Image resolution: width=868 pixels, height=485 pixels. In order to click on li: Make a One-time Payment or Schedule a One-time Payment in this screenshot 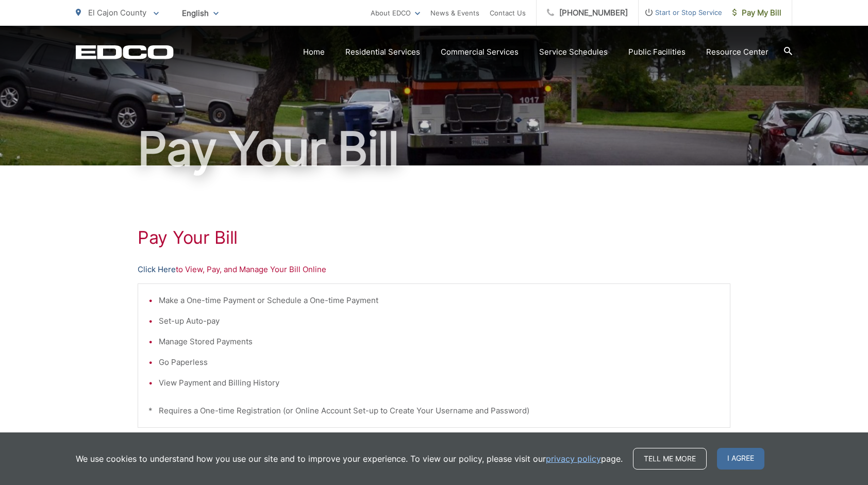, I will do `click(439, 301)`.